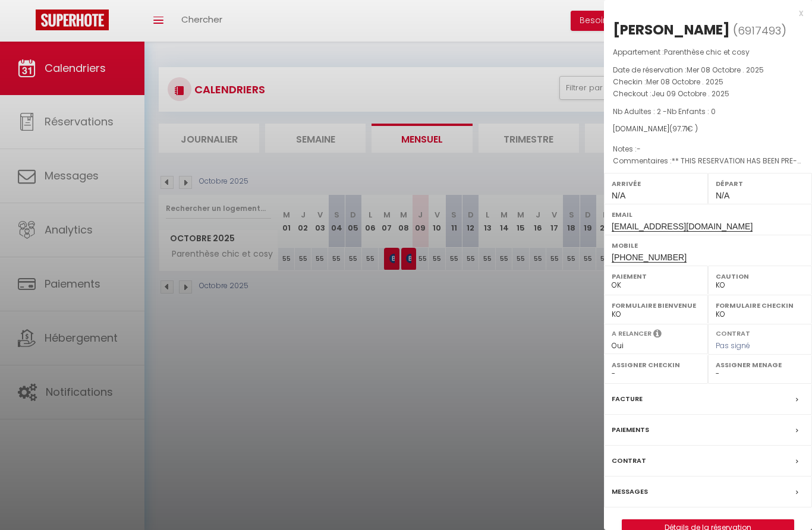 This screenshot has height=530, width=812. What do you see at coordinates (631, 334) in the screenshot?
I see `label: A relancer` at bounding box center [631, 334].